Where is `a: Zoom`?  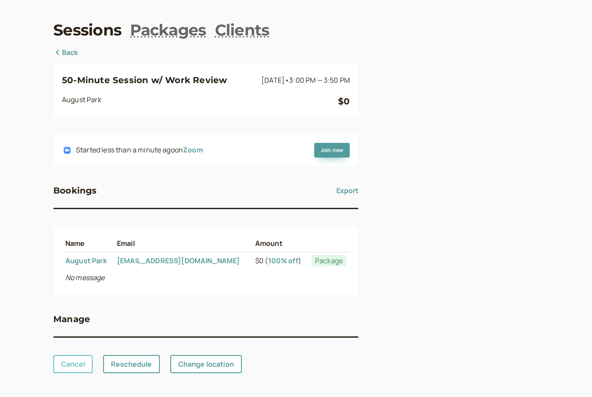 a: Zoom is located at coordinates (193, 150).